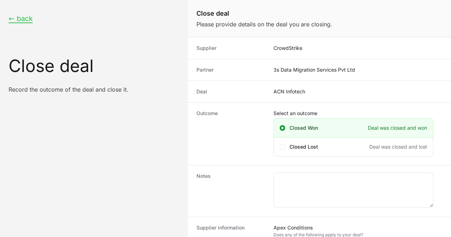 Image resolution: width=451 pixels, height=237 pixels. What do you see at coordinates (293, 228) in the screenshot?
I see `legend: Apex Conditions` at bounding box center [293, 228].